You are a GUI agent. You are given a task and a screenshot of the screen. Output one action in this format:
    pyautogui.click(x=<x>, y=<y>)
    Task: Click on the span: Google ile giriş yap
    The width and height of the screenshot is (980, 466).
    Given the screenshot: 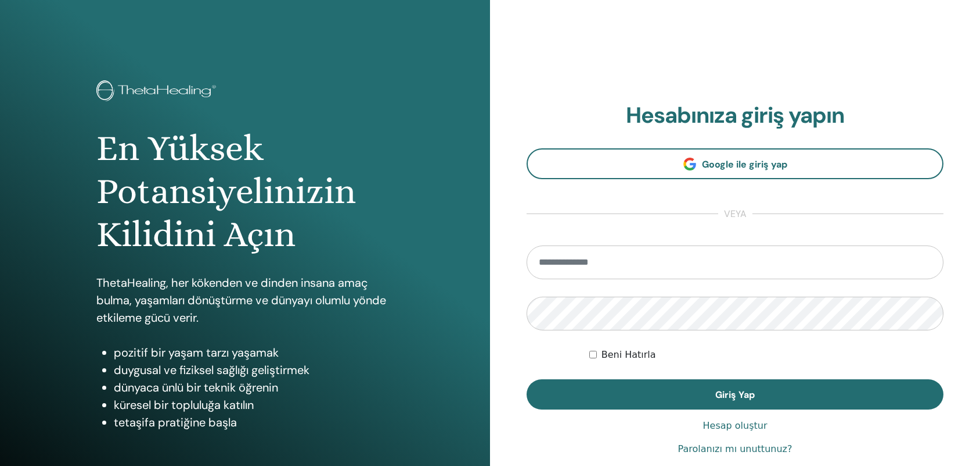 What is the action you would take?
    pyautogui.click(x=744, y=164)
    